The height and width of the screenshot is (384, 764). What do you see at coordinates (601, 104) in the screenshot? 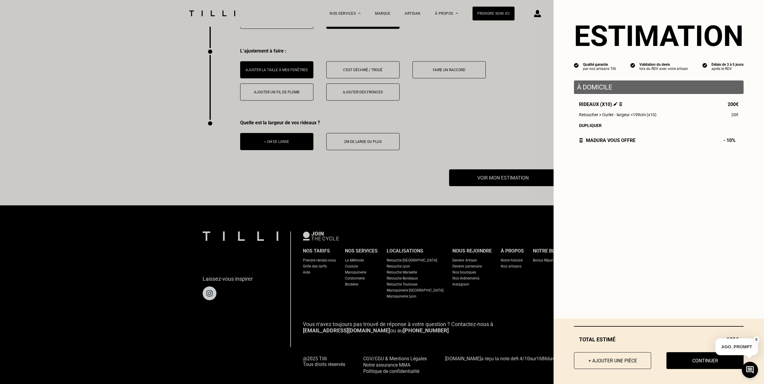
I see `span: Rideaux (x10)` at bounding box center [601, 104].